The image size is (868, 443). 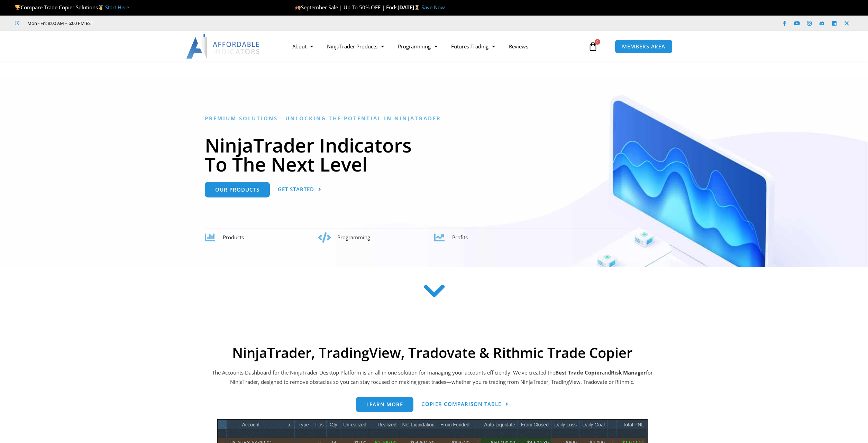 What do you see at coordinates (593, 47) in the screenshot?
I see `a: 0` at bounding box center [593, 47].